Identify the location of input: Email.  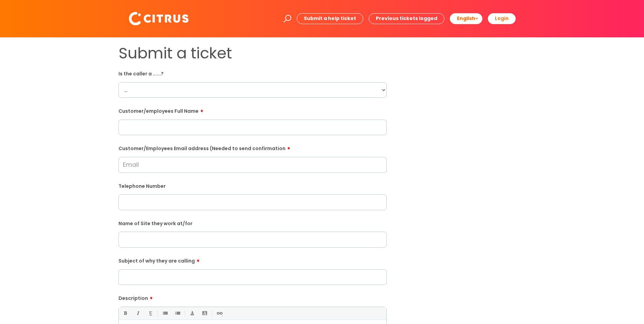
(253, 165).